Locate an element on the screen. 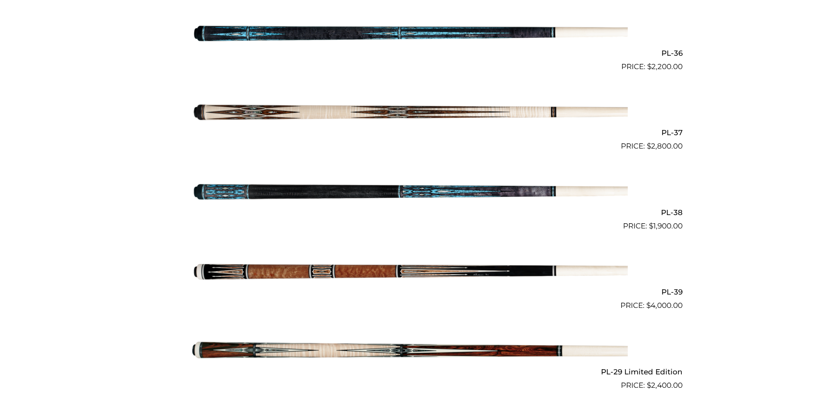 The height and width of the screenshot is (399, 819). bdi: 2,400.00 is located at coordinates (665, 385).